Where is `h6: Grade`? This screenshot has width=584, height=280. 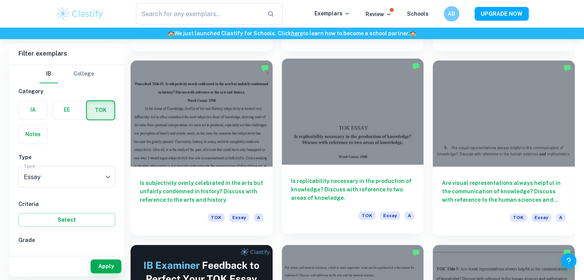
h6: Grade is located at coordinates (67, 240).